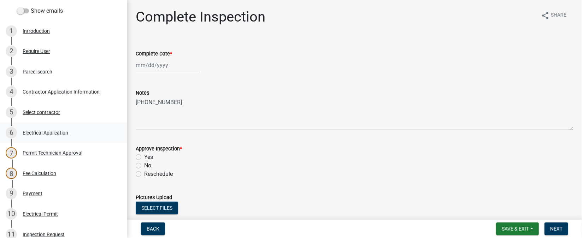  Describe the element at coordinates (159, 149) in the screenshot. I see `label: Approve Inspection` at that location.